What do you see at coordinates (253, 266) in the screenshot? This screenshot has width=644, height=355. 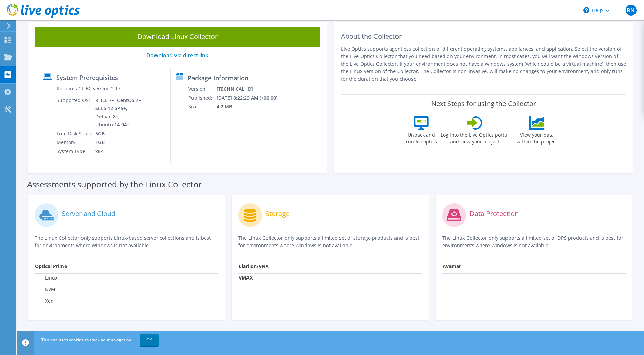 I see `strong: Clariion/VNX` at bounding box center [253, 266].